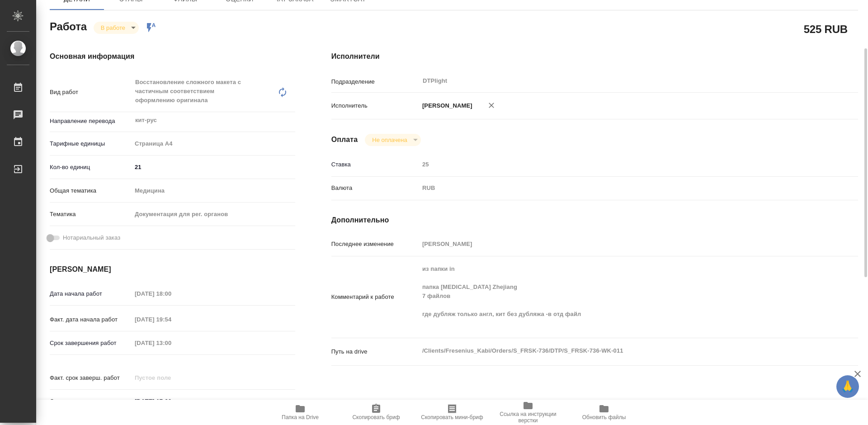 The height and width of the screenshot is (425, 868). What do you see at coordinates (616, 188) in the screenshot?
I see `div: RUB` at bounding box center [616, 188].